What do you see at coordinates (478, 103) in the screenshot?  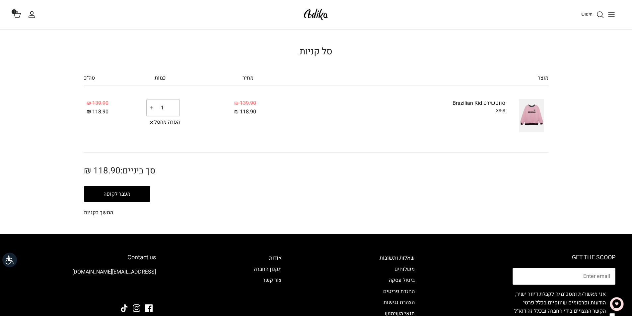 I see `a: סווטשירט Brazilian Kid` at bounding box center [478, 103].